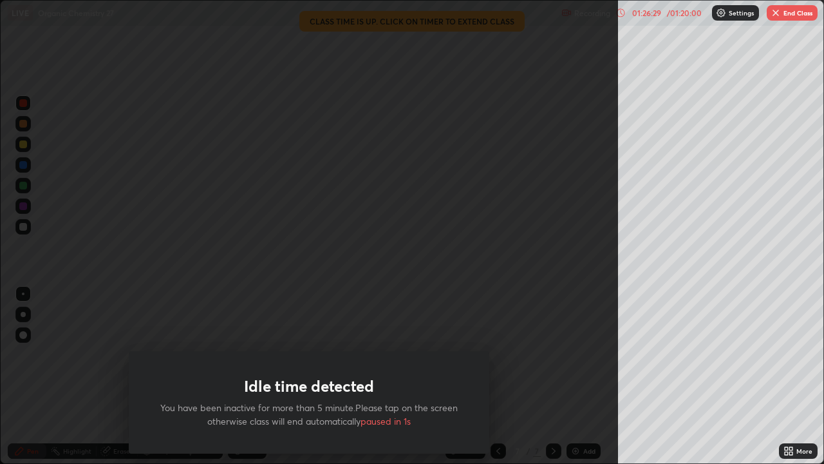 The width and height of the screenshot is (824, 464). I want to click on h1: Idle time detected, so click(309, 386).